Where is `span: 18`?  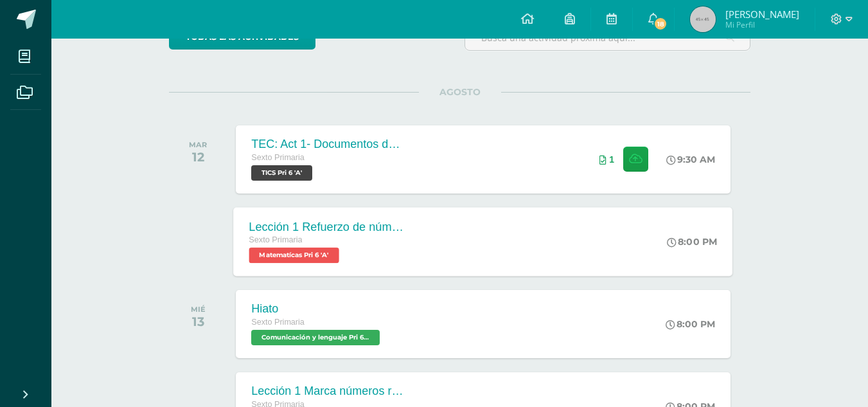 span: 18 is located at coordinates (660, 24).